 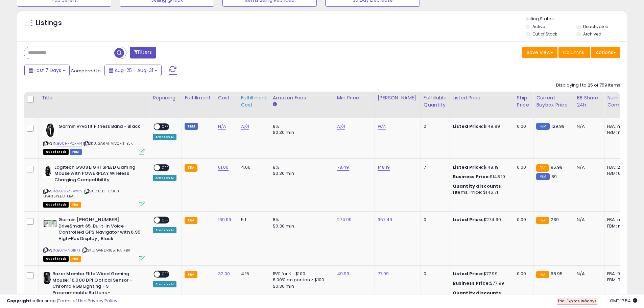 What do you see at coordinates (596, 27) in the screenshot?
I see `label: Deactivated` at bounding box center [596, 27].